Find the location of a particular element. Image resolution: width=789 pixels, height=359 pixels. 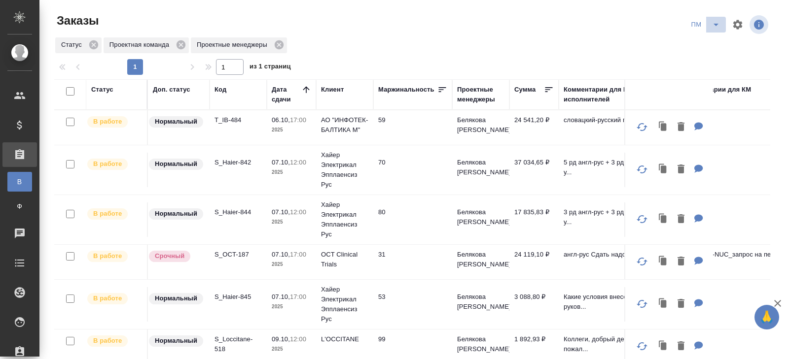

div: Комментарии для ПМ/исполнителей is located at coordinates (618, 95).